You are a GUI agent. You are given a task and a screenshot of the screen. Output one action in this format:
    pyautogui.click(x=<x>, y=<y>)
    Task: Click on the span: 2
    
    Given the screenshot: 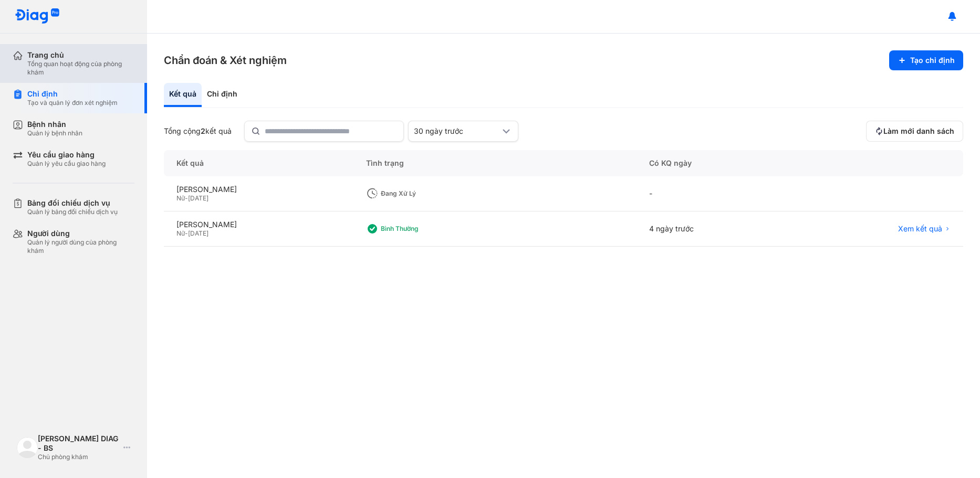 What is the action you would take?
    pyautogui.click(x=203, y=131)
    